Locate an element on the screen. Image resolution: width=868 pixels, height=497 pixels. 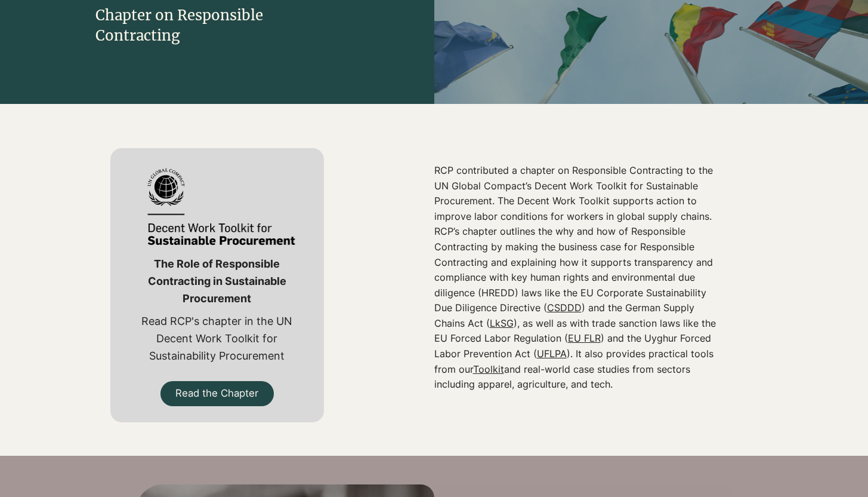
a: LkSG is located at coordinates (502, 323).